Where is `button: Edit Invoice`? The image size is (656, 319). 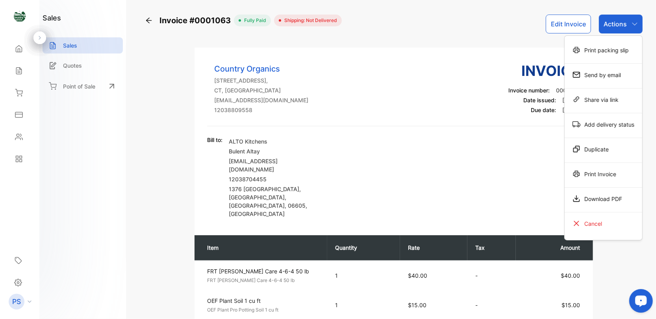
button: Edit Invoice is located at coordinates (568, 24).